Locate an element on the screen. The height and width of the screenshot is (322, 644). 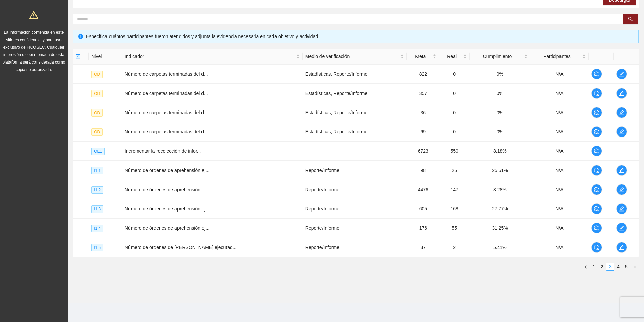
span: I1.5 is located at coordinates (97, 248).